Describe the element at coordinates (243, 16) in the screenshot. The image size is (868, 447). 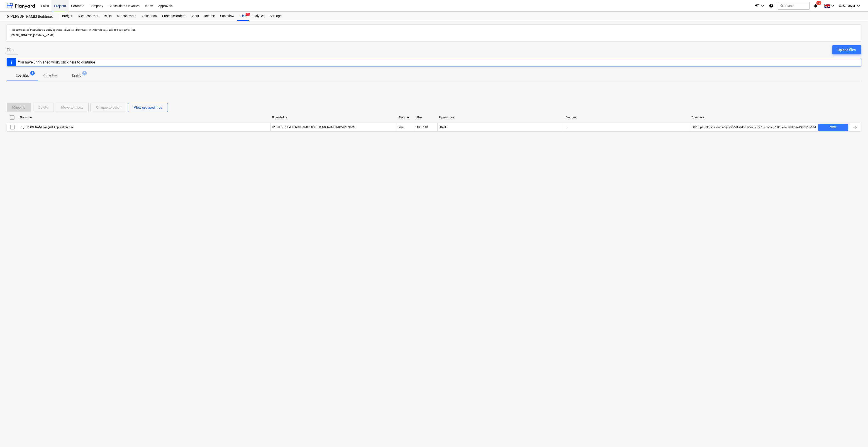
I see `a: Files1` at that location.